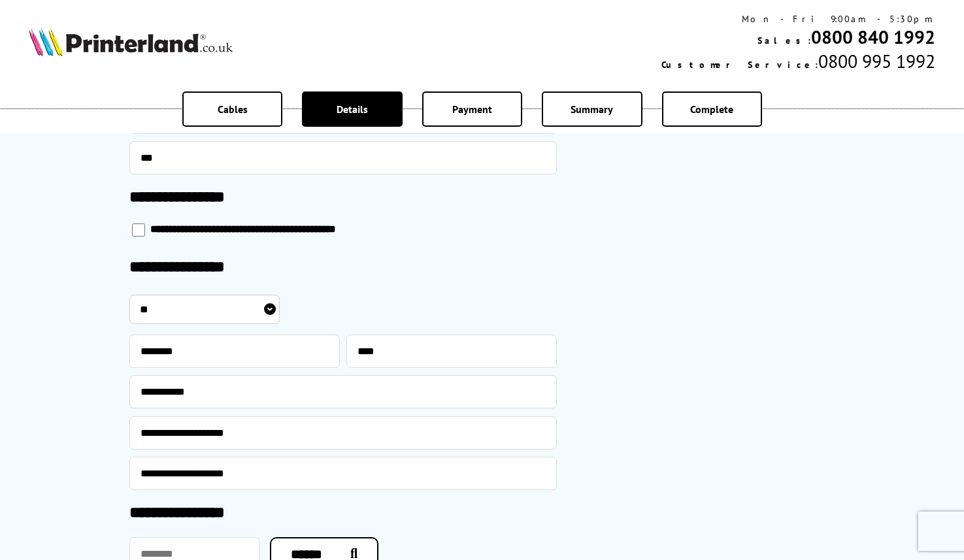  I want to click on span: Sales:, so click(784, 41).